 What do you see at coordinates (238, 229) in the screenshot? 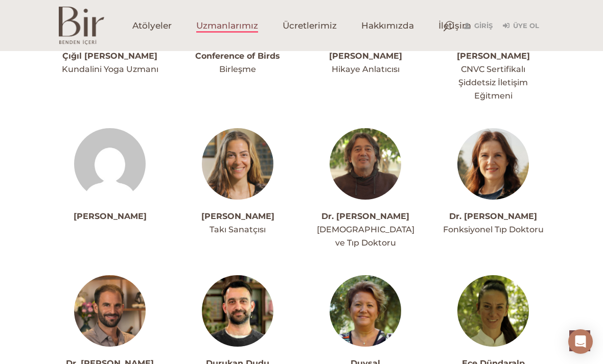
I see `span: Takı Sanatçısı` at bounding box center [238, 229].